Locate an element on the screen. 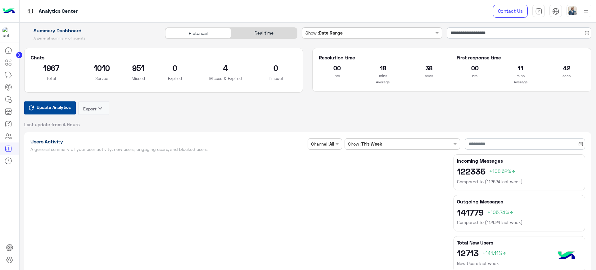  h2: 38 is located at coordinates (429, 68).